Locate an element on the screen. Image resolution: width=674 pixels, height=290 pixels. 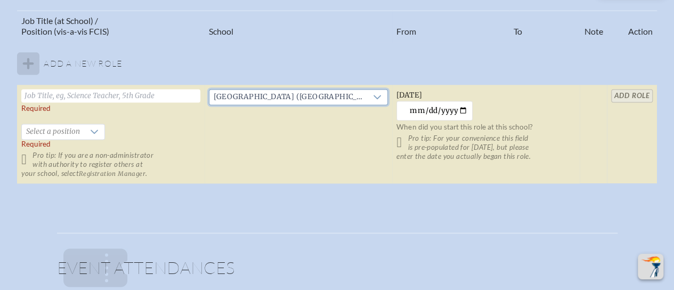
th: To is located at coordinates (545, 26).